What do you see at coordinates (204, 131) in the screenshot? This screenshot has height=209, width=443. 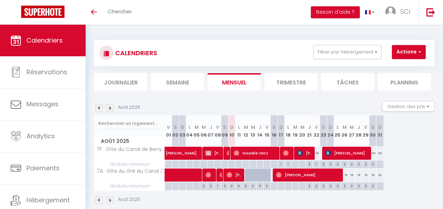 I see `th: 06` at bounding box center [204, 131].